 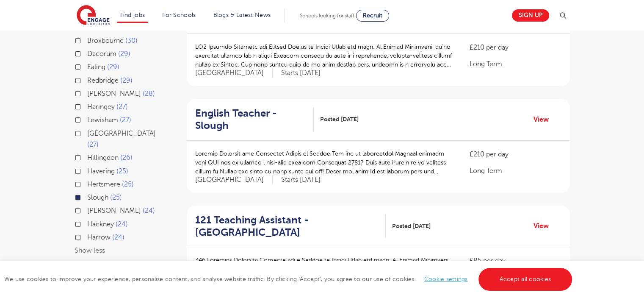 I want to click on input: Harrow 24, so click(x=90, y=236).